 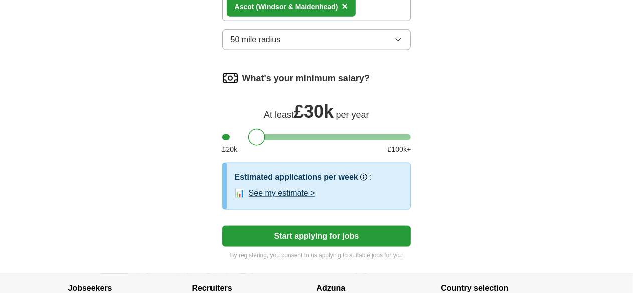 I want to click on label: What's your minimum salary?, so click(x=306, y=78).